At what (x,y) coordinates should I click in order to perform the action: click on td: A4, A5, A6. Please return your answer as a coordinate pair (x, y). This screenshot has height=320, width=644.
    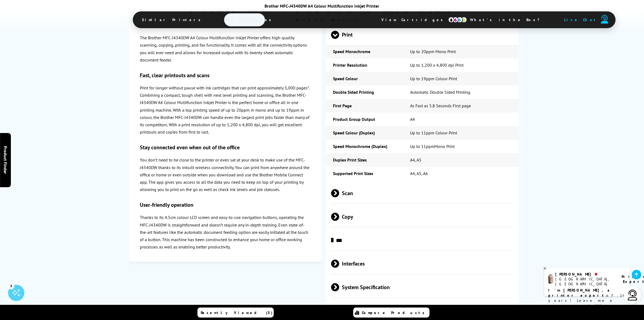
    Looking at the image, I should click on (461, 173).